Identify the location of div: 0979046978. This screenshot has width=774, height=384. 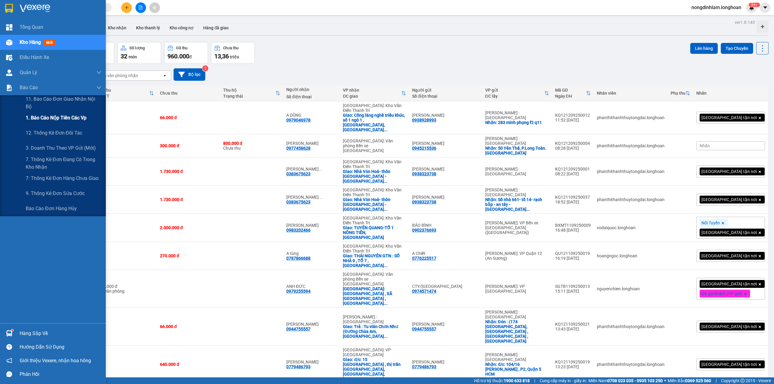
(299, 120).